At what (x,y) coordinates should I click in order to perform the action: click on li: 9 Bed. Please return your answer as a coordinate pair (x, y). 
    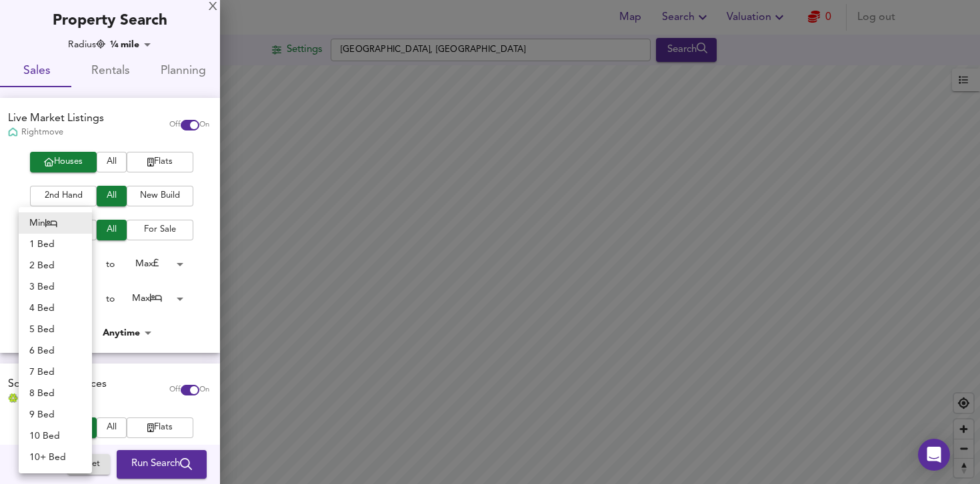
    Looking at the image, I should click on (56, 415).